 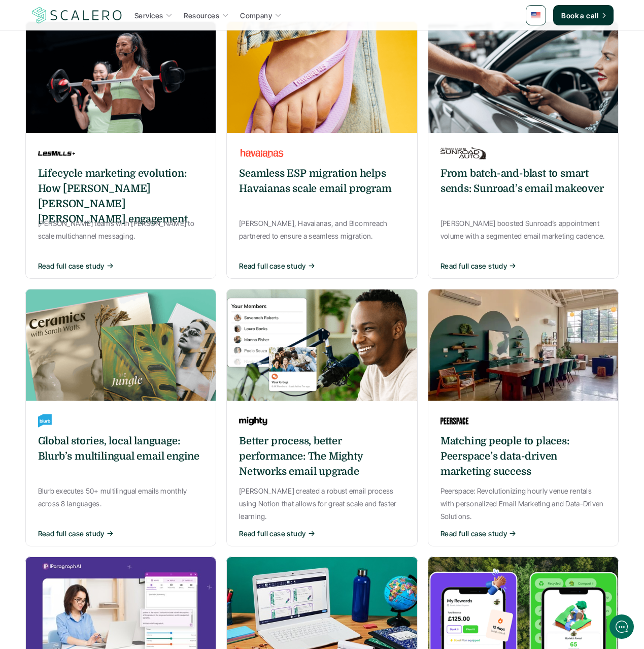 What do you see at coordinates (202, 15) in the screenshot?
I see `p: Resources` at bounding box center [202, 15].